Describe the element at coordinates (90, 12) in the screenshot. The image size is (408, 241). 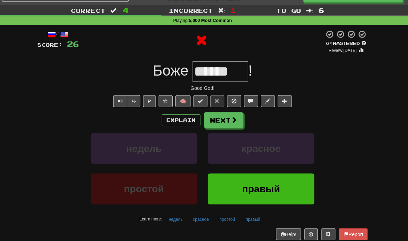
I see `span: Correct` at that location.